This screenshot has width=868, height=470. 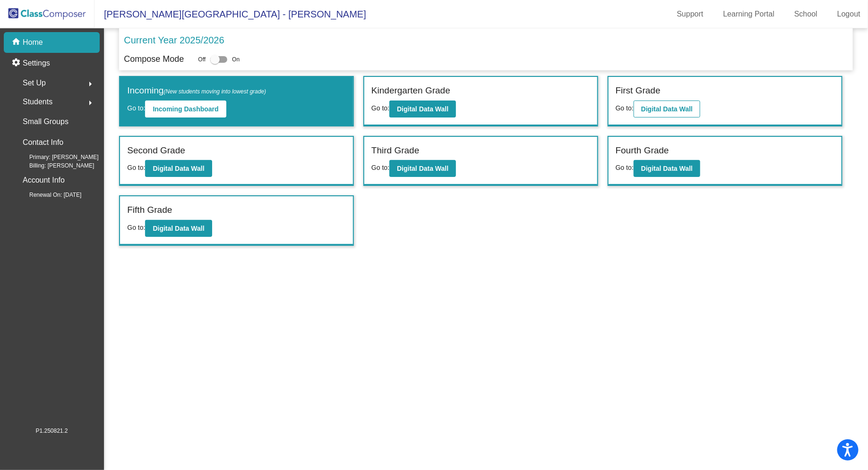 I want to click on button: Incoming Dashboard, so click(x=185, y=109).